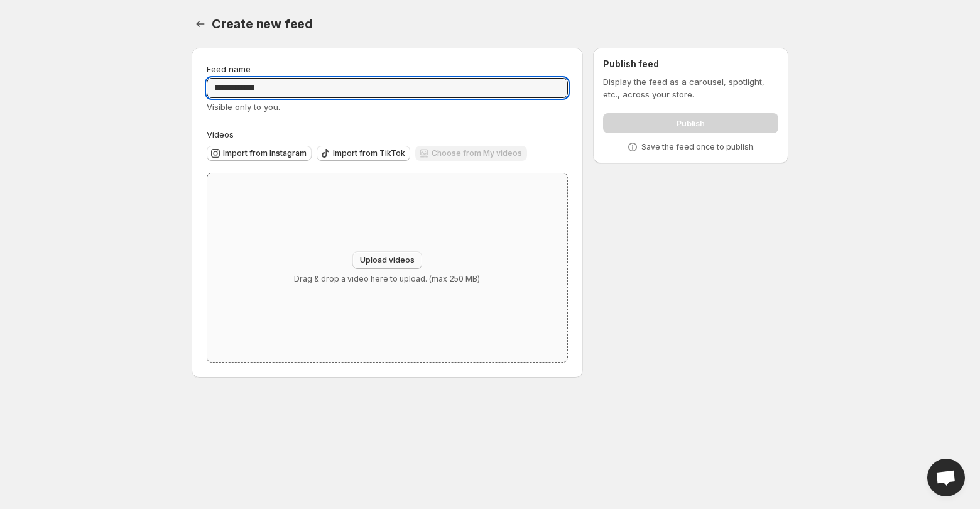  Describe the element at coordinates (369, 153) in the screenshot. I see `span: Import from TikTok` at that location.